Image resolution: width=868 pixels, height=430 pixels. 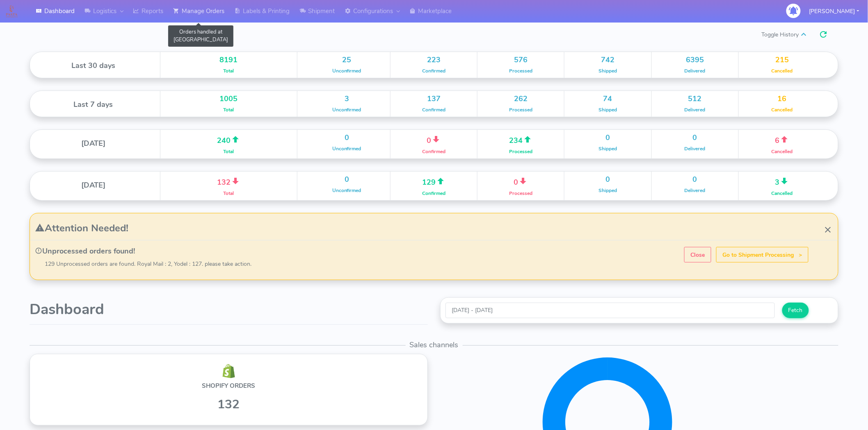 I want to click on h3: Attention Needed!, so click(x=436, y=228).